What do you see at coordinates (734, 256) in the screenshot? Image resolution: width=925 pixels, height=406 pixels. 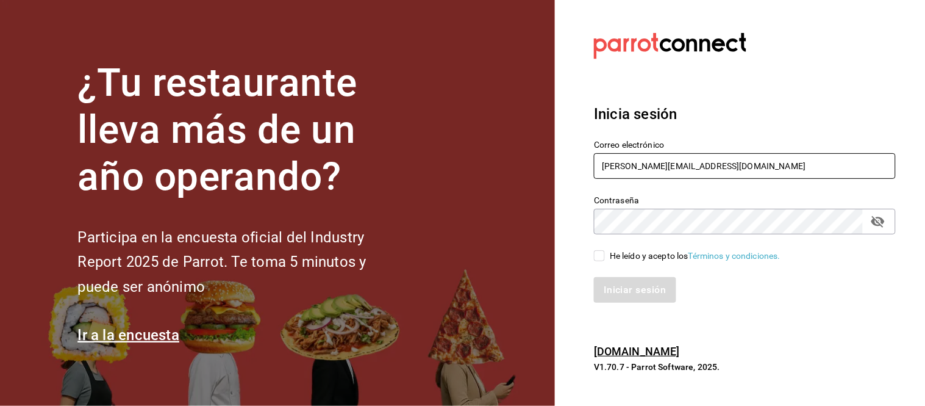 I see `a: Términos y condiciones.` at bounding box center [734, 256].